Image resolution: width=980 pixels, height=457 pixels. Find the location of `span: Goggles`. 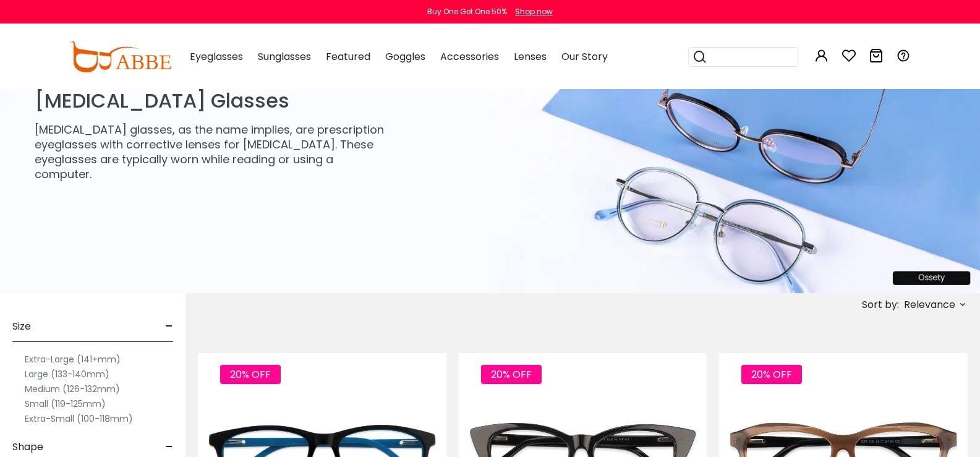

span: Goggles is located at coordinates (405, 56).